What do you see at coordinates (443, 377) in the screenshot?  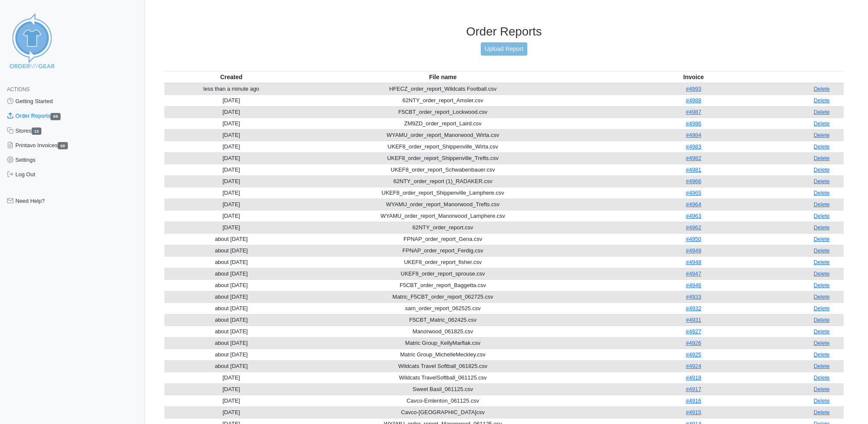 I see `td: Wildcats TravelSoftball_061125.csv` at bounding box center [443, 377].